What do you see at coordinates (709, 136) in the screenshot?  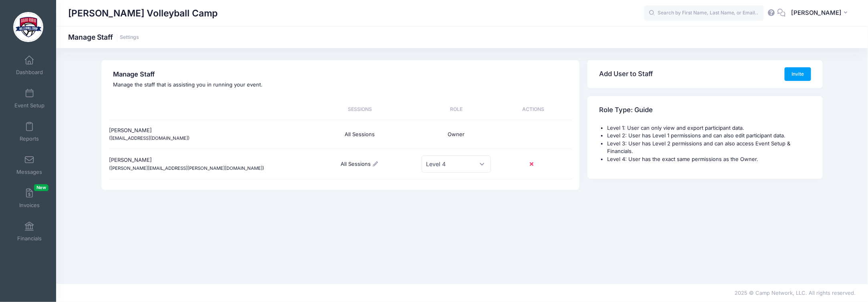 I see `li: Level 2: User has Level 1 permissions and can also edit participant data.` at bounding box center [709, 136].